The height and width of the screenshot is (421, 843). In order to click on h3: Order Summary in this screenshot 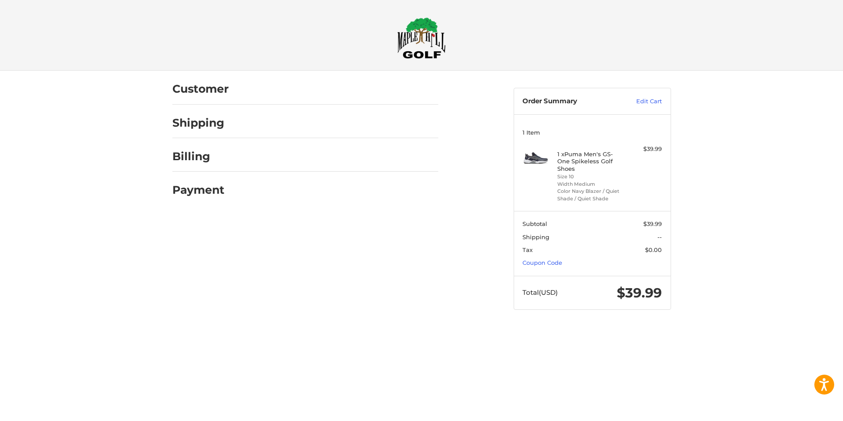, I will do `click(570, 101)`.